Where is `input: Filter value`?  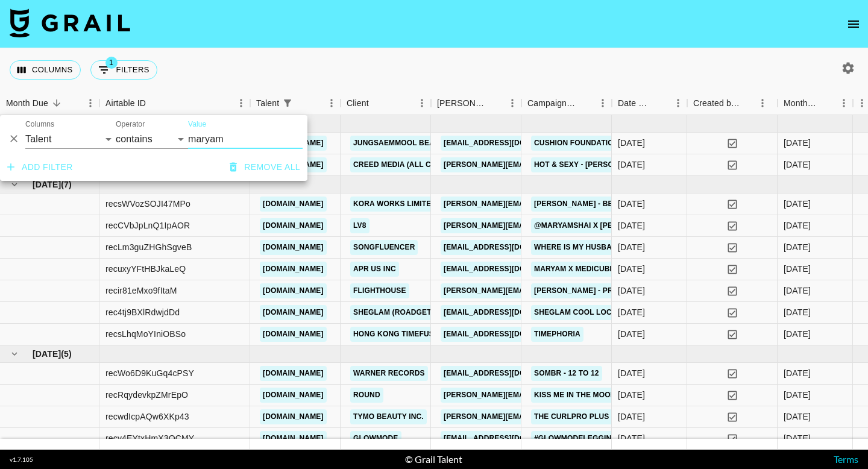 input: Filter value is located at coordinates (245, 139).